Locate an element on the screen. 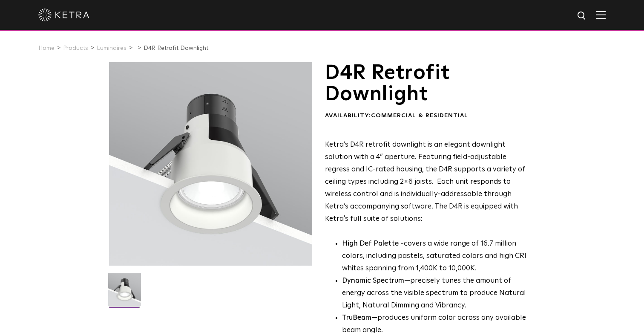 The width and height of the screenshot is (644, 333). a: Products is located at coordinates (75, 48).